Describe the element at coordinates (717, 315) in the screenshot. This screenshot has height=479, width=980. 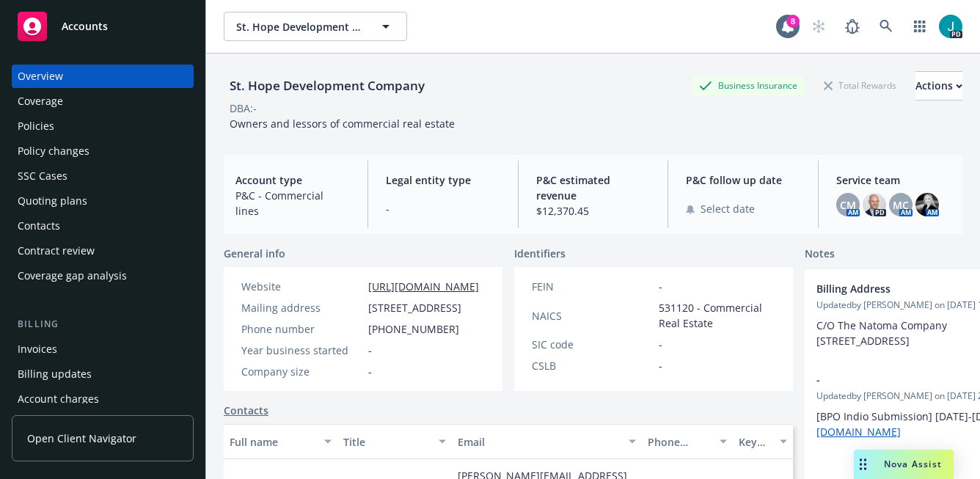
I see `span: 531120 - Commercial Real Estate` at that location.